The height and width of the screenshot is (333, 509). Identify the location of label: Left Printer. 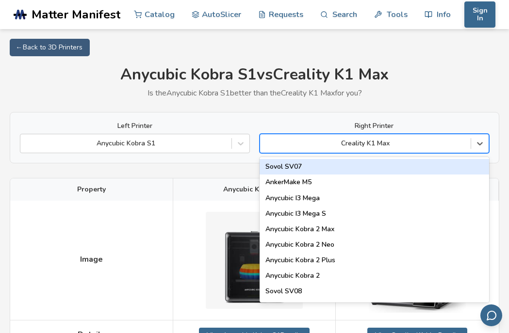
(135, 126).